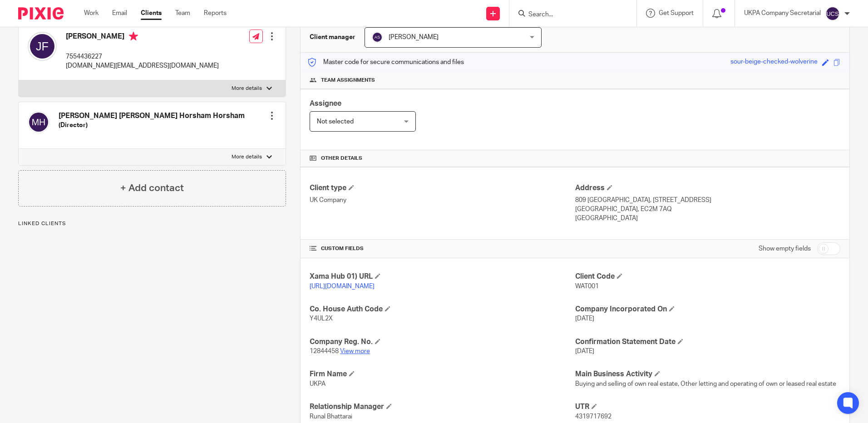  I want to click on a: Team, so click(183, 13).